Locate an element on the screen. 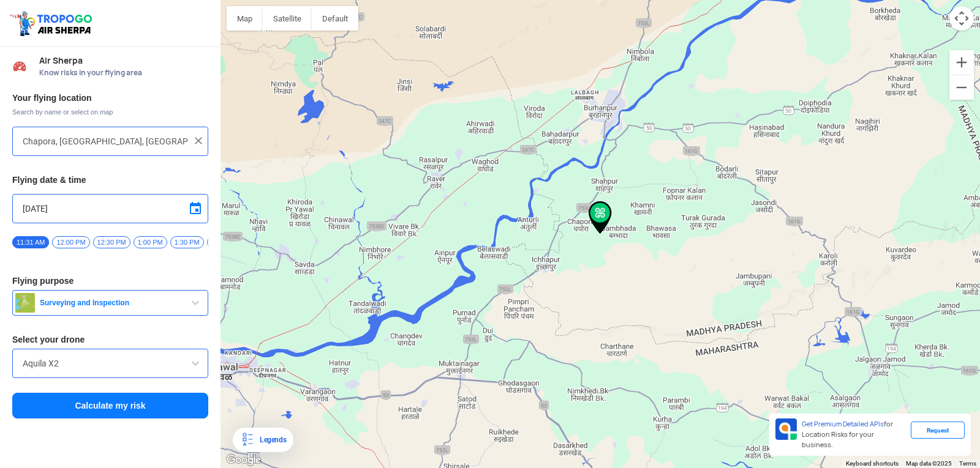 This screenshot has height=468, width=980. span: Surveying and Inspection is located at coordinates (111, 303).